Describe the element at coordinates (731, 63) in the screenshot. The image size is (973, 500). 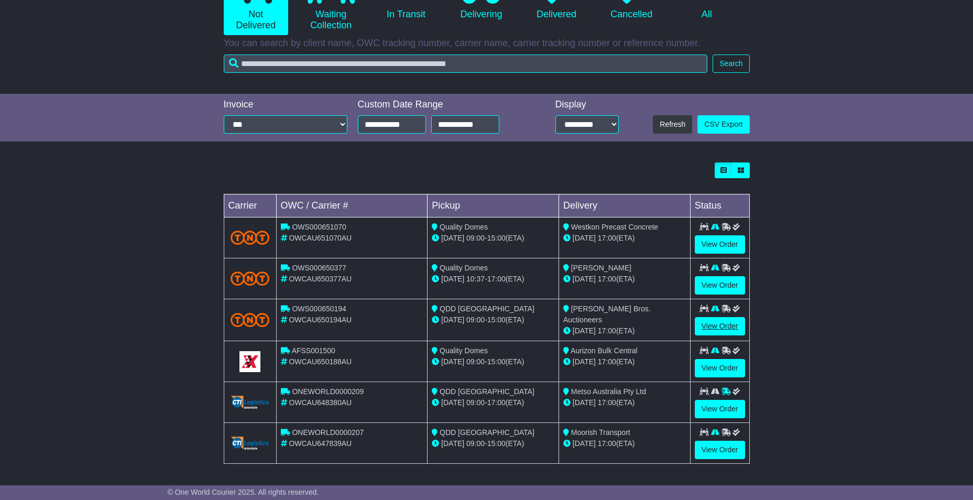
I see `button: Search` at that location.